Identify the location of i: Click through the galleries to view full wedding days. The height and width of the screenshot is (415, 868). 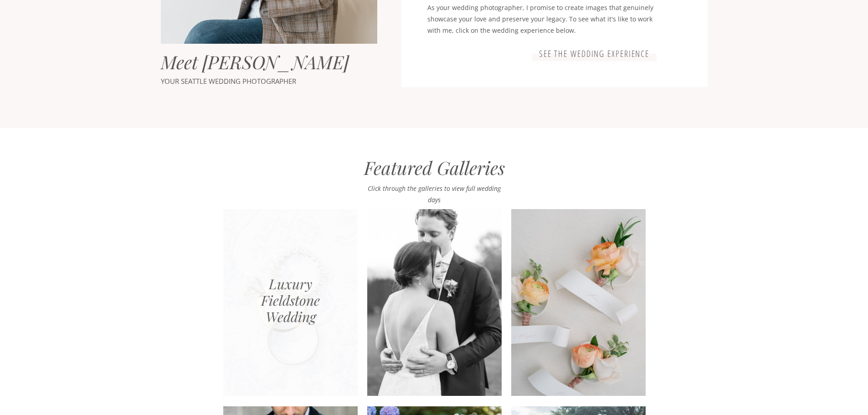
(434, 194).